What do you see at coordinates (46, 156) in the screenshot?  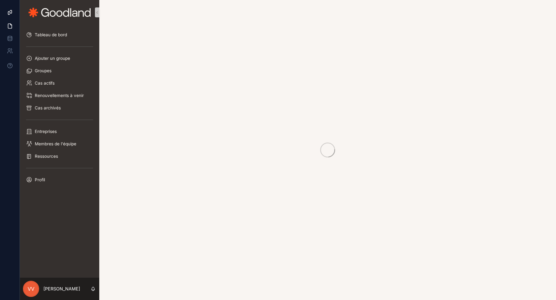 I see `span: Ressources` at bounding box center [46, 156].